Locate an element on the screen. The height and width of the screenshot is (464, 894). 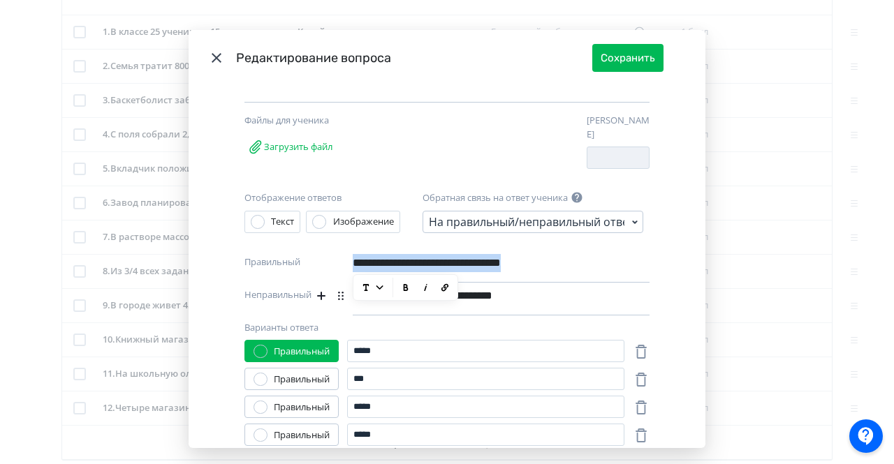
label: Отображение ответов is located at coordinates (293, 198).